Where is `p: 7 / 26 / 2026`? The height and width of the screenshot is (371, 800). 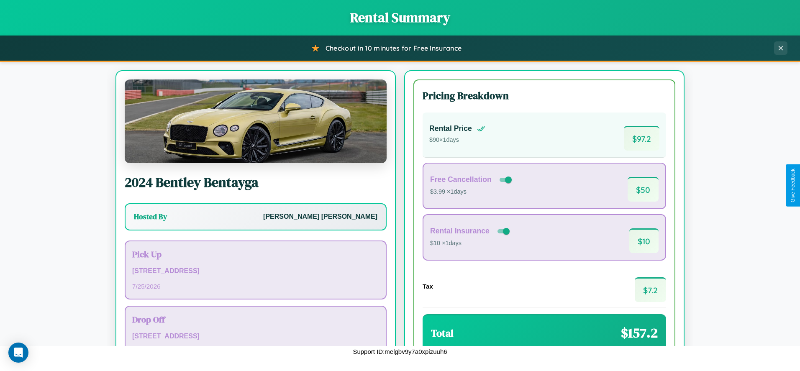 p: 7 / 26 / 2026 is located at coordinates (255, 351).